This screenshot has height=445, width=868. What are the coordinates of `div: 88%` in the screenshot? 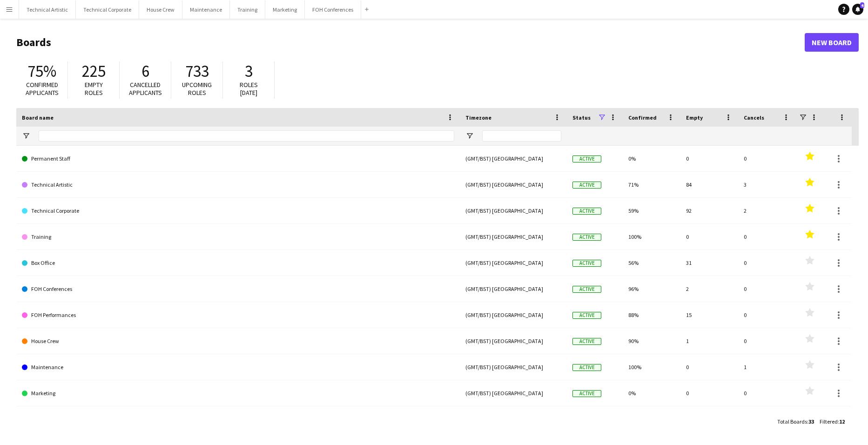 It's located at (651, 315).